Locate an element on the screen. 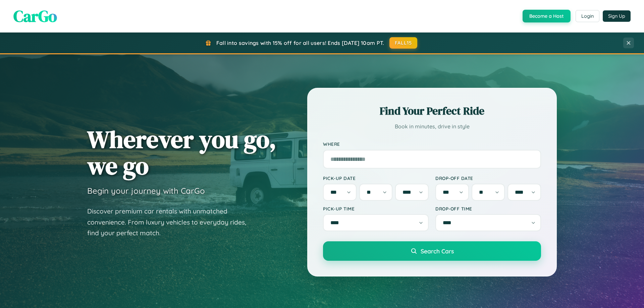 Image resolution: width=644 pixels, height=308 pixels. p: Book in minutes, drive in style is located at coordinates (432, 127).